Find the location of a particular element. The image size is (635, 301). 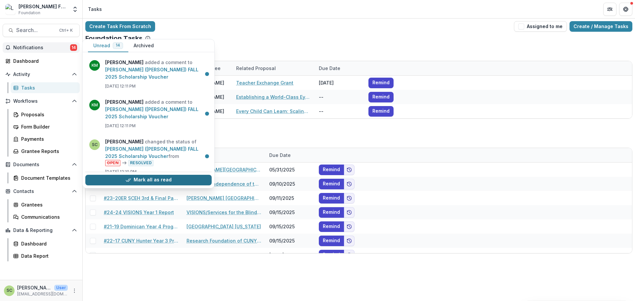

span: Workflows is located at coordinates (41, 101).